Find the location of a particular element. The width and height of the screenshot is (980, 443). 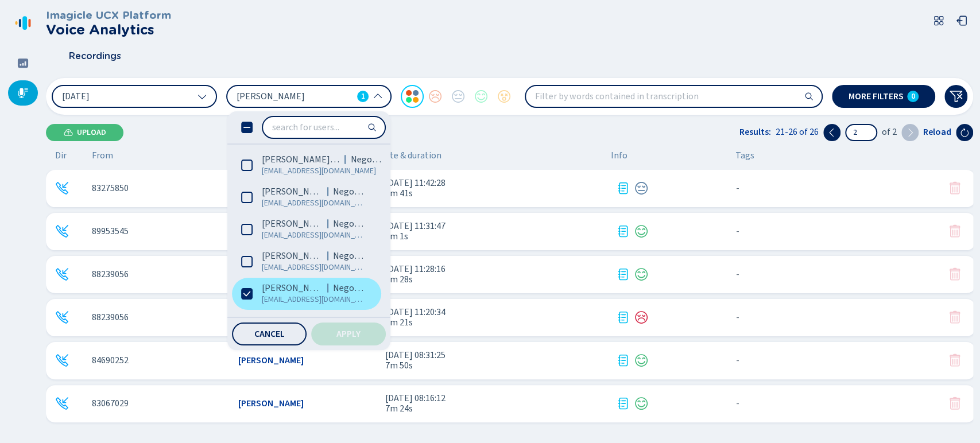

span: Apply is located at coordinates (348, 334).